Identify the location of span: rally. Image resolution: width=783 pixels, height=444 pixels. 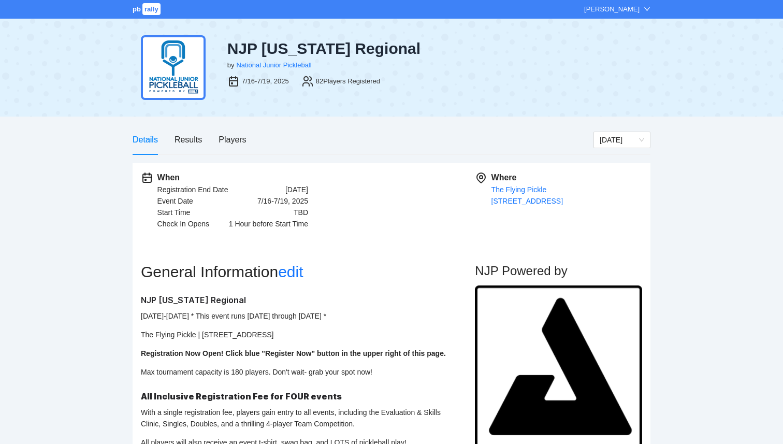
(151, 9).